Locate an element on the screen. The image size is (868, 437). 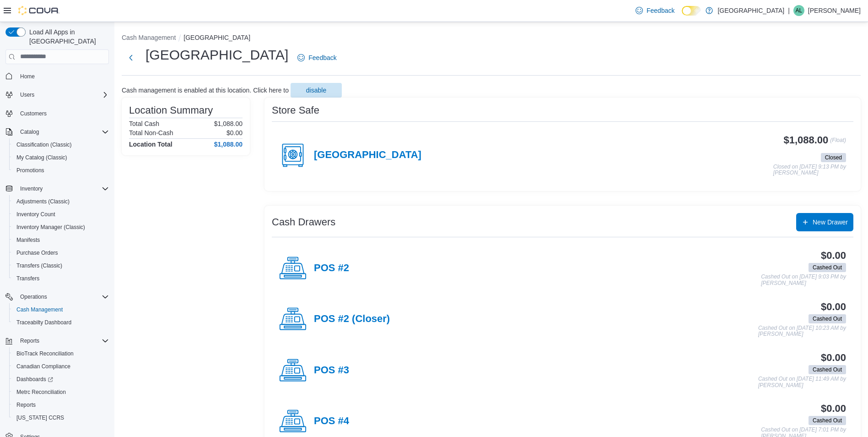
a: Transfers is located at coordinates (28, 278).